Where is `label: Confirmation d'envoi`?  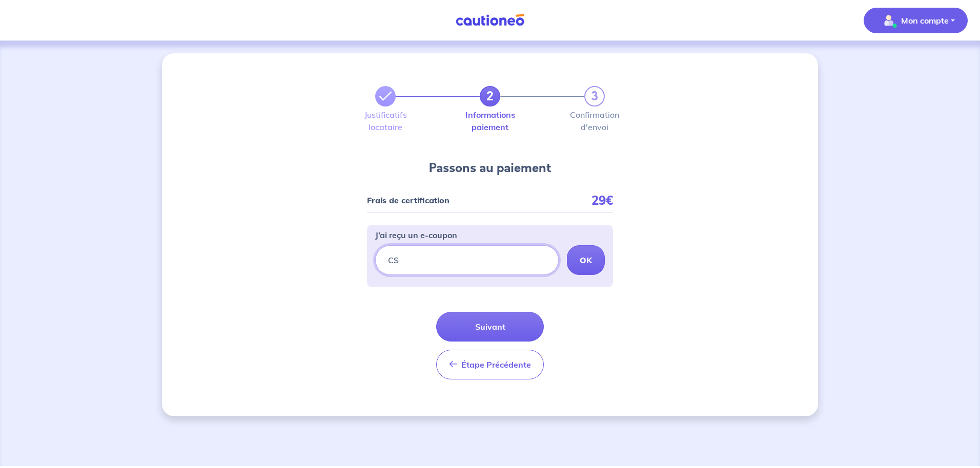 label: Confirmation d'envoi is located at coordinates (594, 121).